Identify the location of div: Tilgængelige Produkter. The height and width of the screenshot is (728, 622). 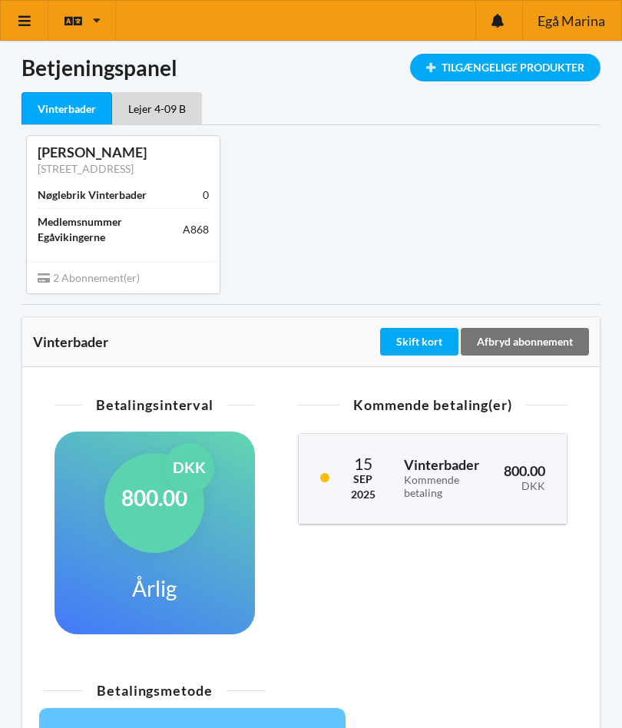
(505, 68).